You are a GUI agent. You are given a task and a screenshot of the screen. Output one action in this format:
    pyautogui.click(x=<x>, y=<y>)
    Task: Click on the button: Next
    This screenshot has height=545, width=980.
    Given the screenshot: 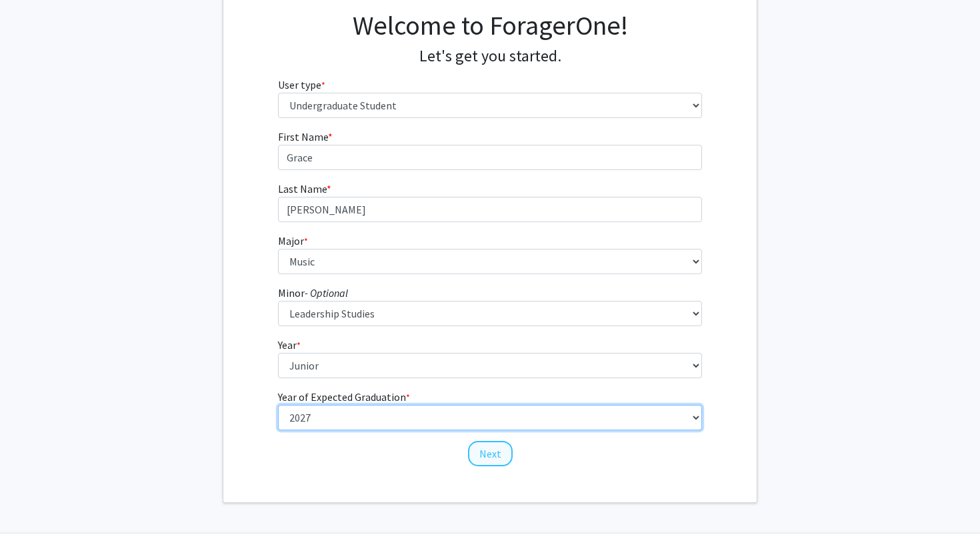 What is the action you would take?
    pyautogui.click(x=490, y=453)
    